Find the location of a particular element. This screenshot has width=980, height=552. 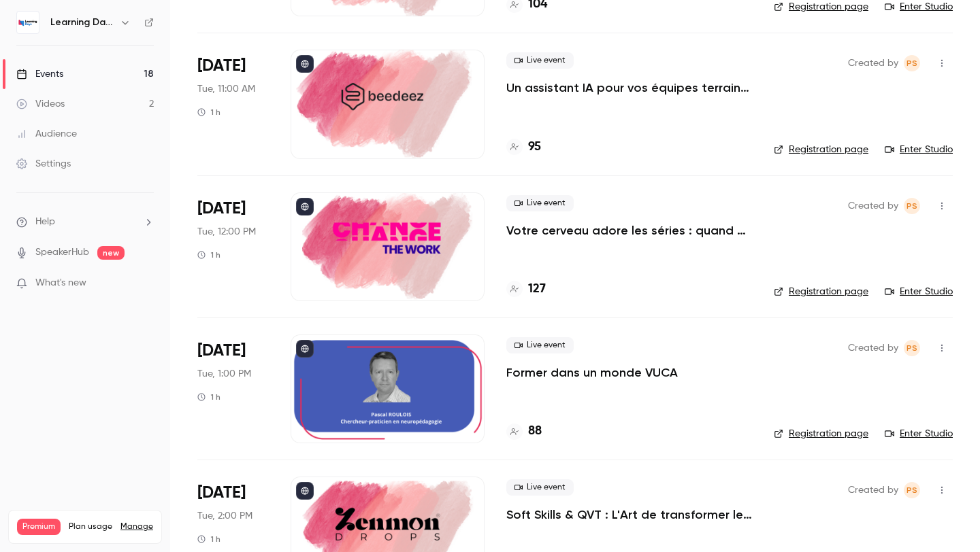

span: Tue, 1:00 PM is located at coordinates (224, 374).